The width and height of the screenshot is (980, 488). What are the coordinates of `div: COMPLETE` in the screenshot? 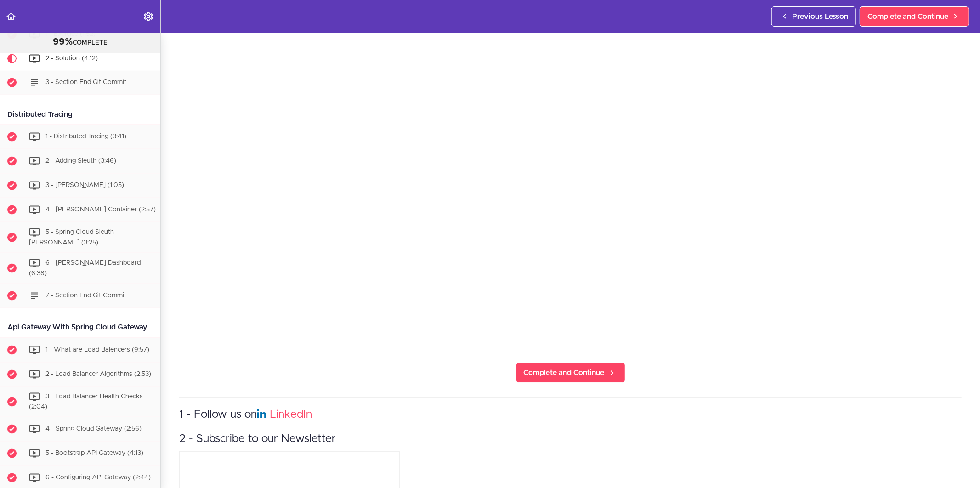 It's located at (80, 42).